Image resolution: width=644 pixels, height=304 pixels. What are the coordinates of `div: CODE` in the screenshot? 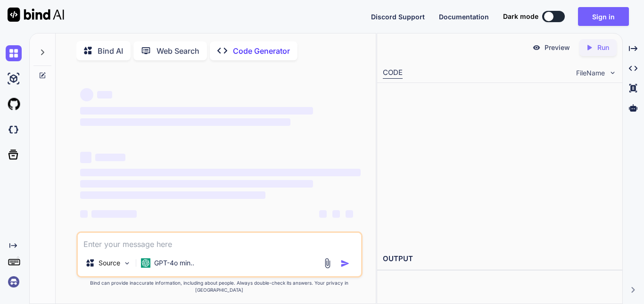 It's located at (393, 73).